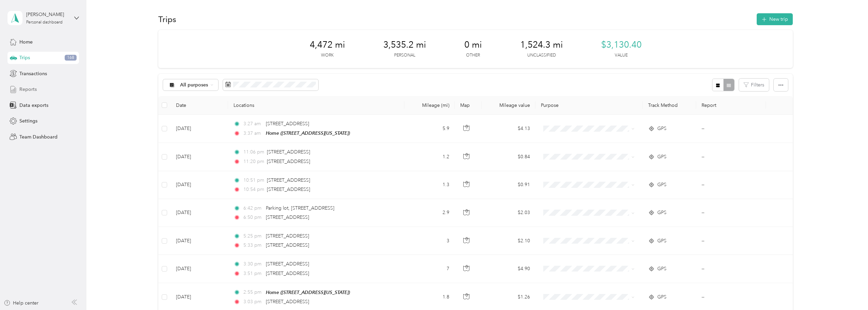 This screenshot has height=310, width=868. What do you see at coordinates (253, 209) in the screenshot?
I see `span: 6:42 pm` at bounding box center [253, 209].